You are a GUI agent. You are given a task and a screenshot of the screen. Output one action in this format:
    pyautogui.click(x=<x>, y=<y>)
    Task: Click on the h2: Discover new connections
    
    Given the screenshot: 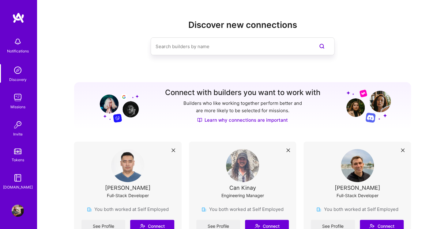 What is the action you would take?
    pyautogui.click(x=243, y=25)
    